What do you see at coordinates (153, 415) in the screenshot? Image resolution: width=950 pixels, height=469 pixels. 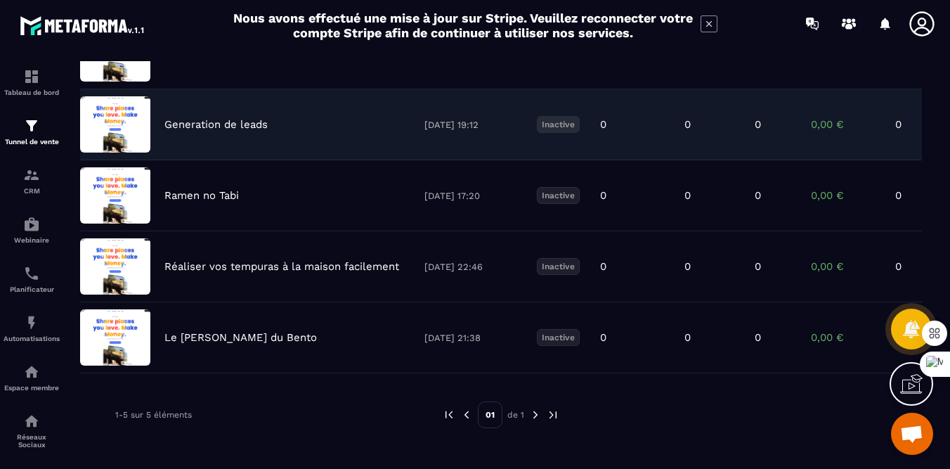 I see `p: 1-5 sur 5 éléments` at bounding box center [153, 415].